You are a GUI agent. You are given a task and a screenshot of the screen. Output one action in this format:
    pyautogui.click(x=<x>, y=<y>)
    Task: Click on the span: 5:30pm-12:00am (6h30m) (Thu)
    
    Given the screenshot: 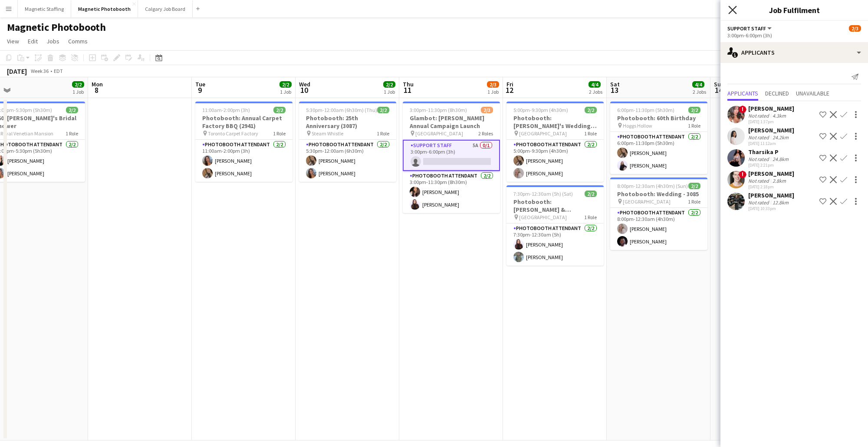 What is the action you would take?
    pyautogui.click(x=341, y=110)
    